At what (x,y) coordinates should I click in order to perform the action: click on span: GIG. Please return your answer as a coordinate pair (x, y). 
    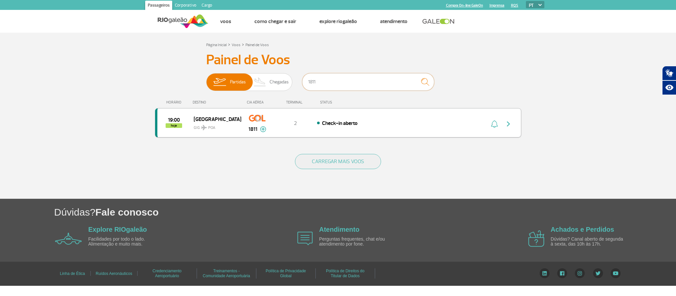
    Looking at the image, I should click on (215, 126).